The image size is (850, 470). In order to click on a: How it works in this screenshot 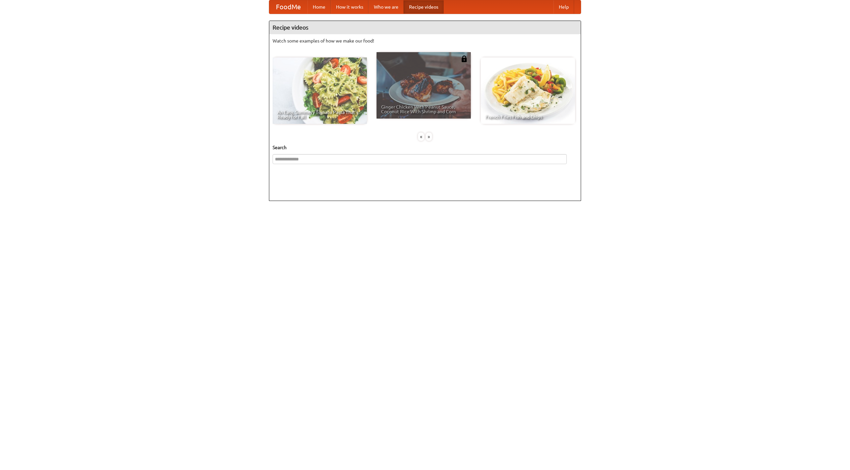, I will do `click(350, 7)`.